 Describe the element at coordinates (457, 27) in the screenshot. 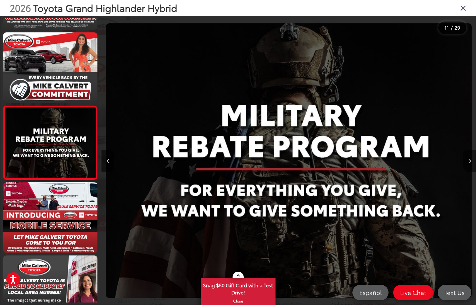

I see `span: 29` at that location.